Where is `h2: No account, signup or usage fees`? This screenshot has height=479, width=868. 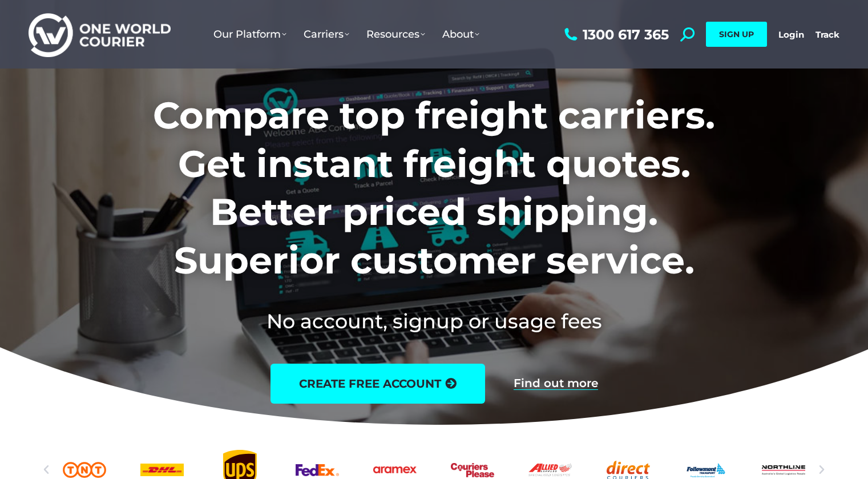 h2: No account, signup or usage fees is located at coordinates (434, 321).